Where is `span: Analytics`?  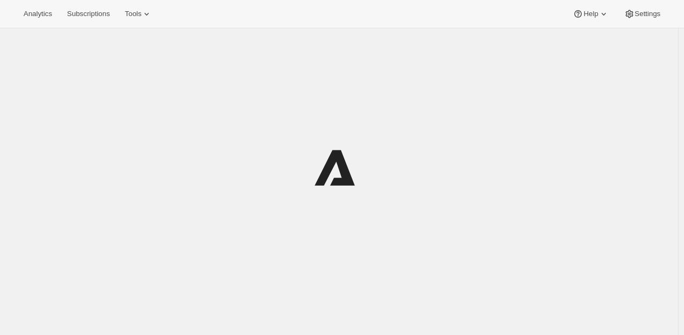
span: Analytics is located at coordinates (37, 14).